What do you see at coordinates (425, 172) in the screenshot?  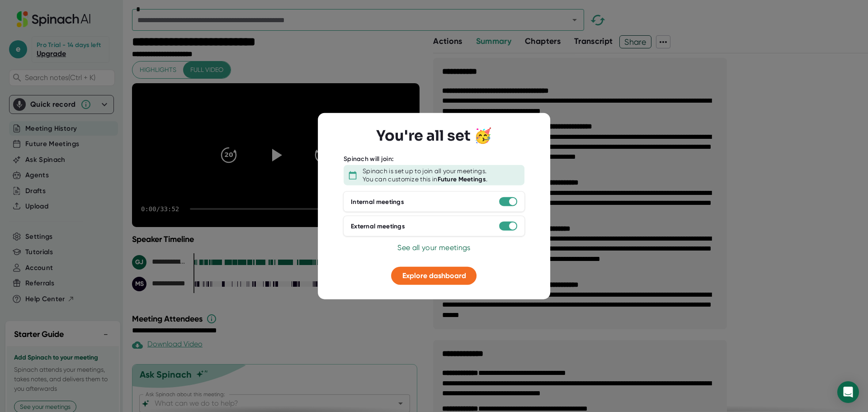 I see `div: Spinach is set up to join all your meetings.` at bounding box center [425, 172].